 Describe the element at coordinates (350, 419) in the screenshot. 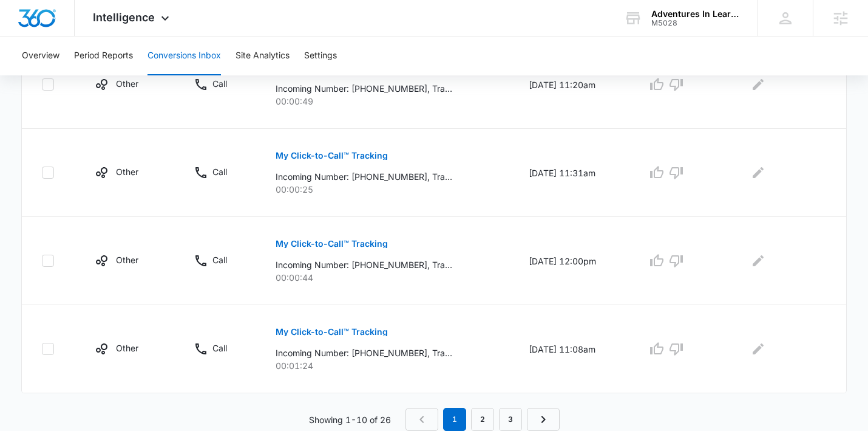

I see `p: Showing 1-10 of 26` at that location.